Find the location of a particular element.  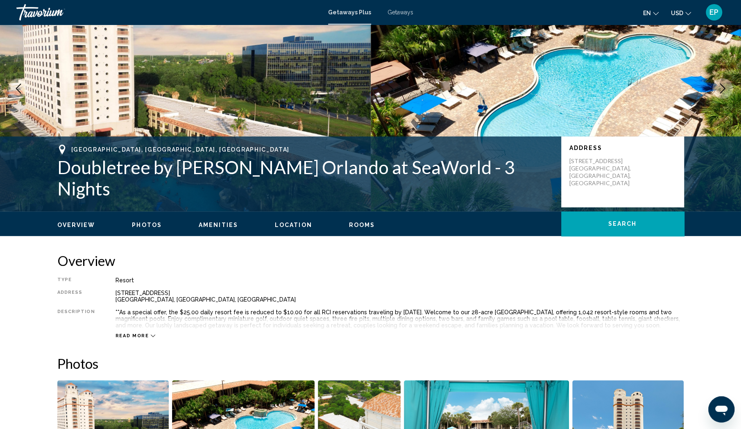

h2: Overview is located at coordinates (371, 261).